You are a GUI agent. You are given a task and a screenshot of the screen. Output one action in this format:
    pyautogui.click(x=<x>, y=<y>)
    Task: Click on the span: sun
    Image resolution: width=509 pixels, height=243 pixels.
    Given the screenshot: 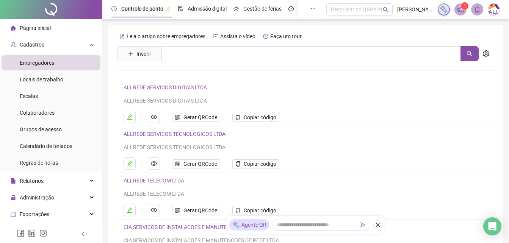 What is the action you would take?
    pyautogui.click(x=236, y=9)
    